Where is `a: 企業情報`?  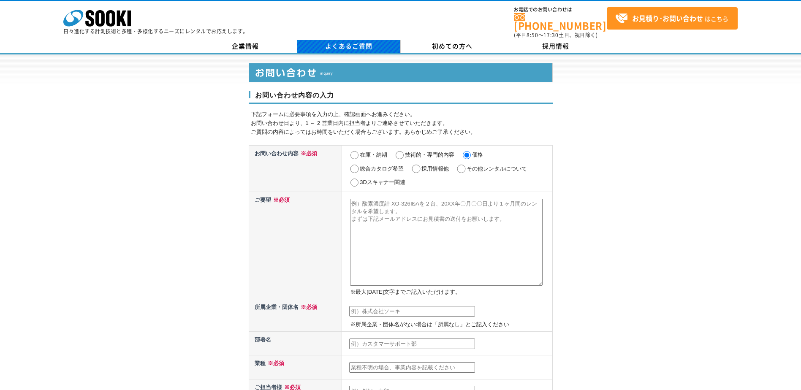 a: 企業情報 is located at coordinates (245, 46).